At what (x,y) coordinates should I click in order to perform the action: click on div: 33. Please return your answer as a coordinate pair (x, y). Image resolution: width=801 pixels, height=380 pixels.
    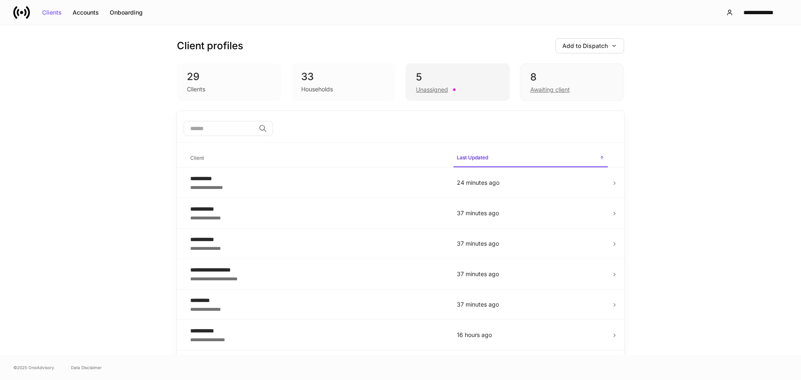
    Looking at the image, I should click on (343, 77).